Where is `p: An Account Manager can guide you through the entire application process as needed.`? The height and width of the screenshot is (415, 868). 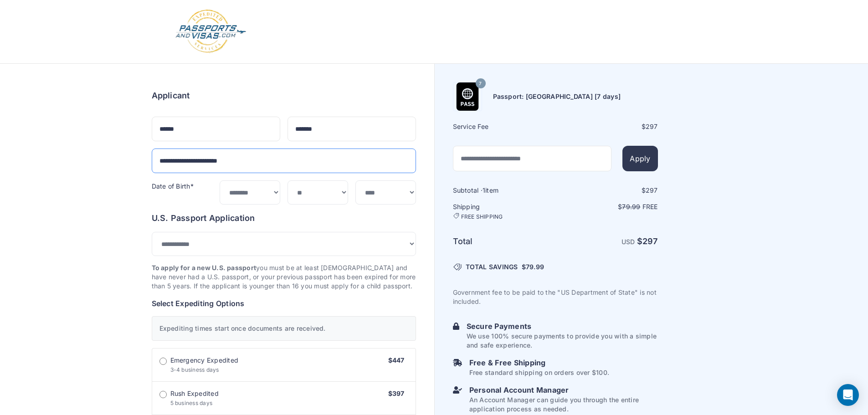
p: An Account Manager can guide you through the entire application process as needed. is located at coordinates (564, 405).